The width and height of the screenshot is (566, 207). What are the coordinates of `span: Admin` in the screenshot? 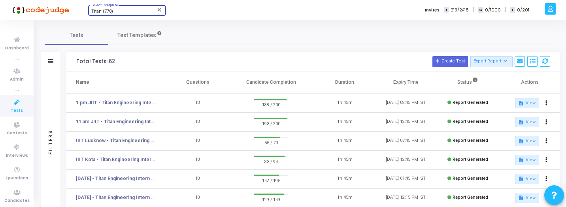 It's located at (17, 79).